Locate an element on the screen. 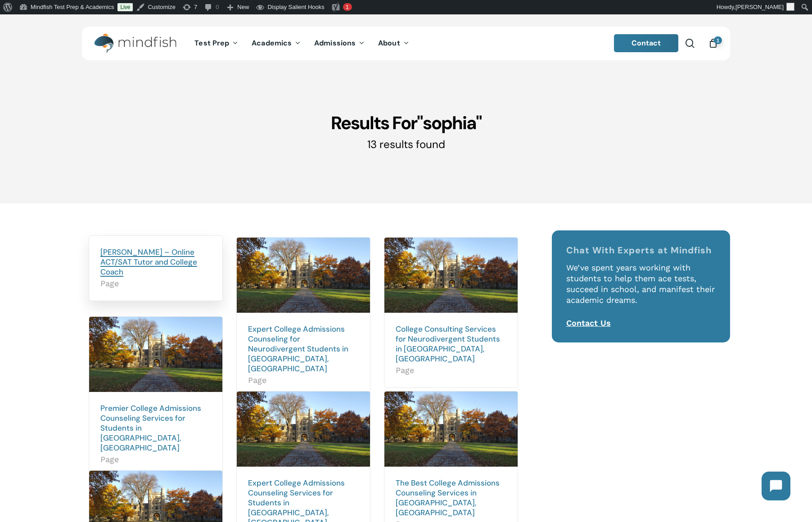 Image resolution: width=812 pixels, height=522 pixels. nav: Main Menu is located at coordinates (302, 43).